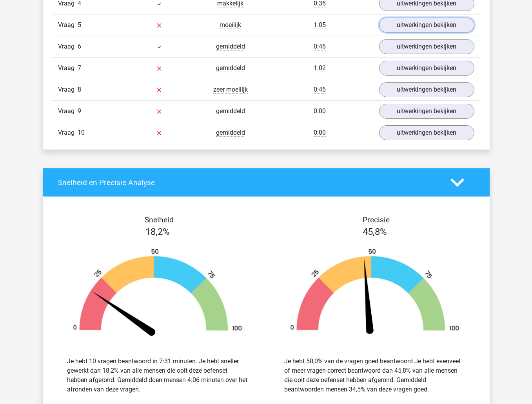 The height and width of the screenshot is (404, 532). Describe the element at coordinates (79, 46) in the screenshot. I see `span: 6` at that location.